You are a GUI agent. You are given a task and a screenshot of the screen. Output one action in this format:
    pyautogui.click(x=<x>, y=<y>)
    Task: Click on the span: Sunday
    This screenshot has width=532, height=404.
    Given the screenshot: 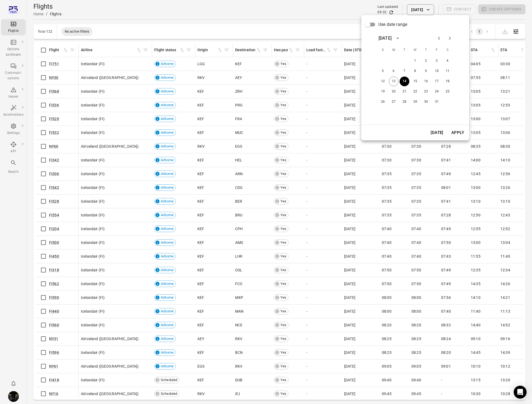 What is the action you would take?
    pyautogui.click(x=383, y=50)
    